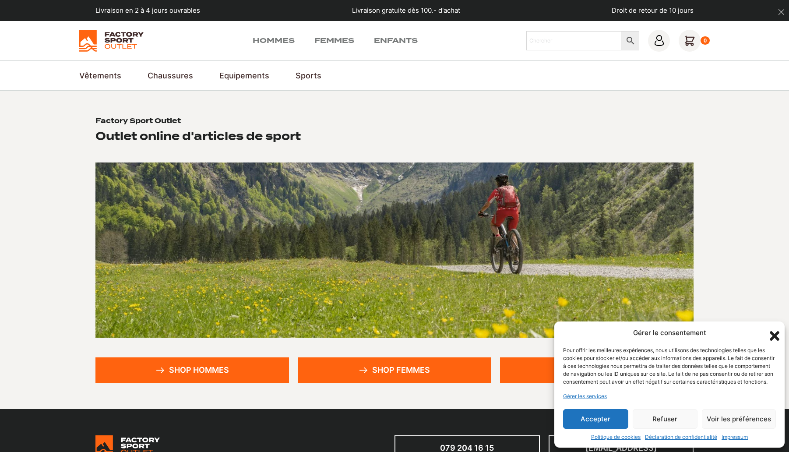  Describe the element at coordinates (585, 396) in the screenshot. I see `a: Gérer les services` at that location.